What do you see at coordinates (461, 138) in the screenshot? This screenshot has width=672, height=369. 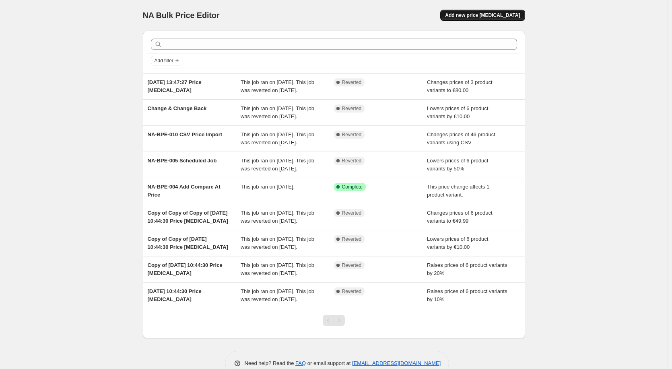 I see `span: Changes prices of 46 product variants using CSV` at bounding box center [461, 138].